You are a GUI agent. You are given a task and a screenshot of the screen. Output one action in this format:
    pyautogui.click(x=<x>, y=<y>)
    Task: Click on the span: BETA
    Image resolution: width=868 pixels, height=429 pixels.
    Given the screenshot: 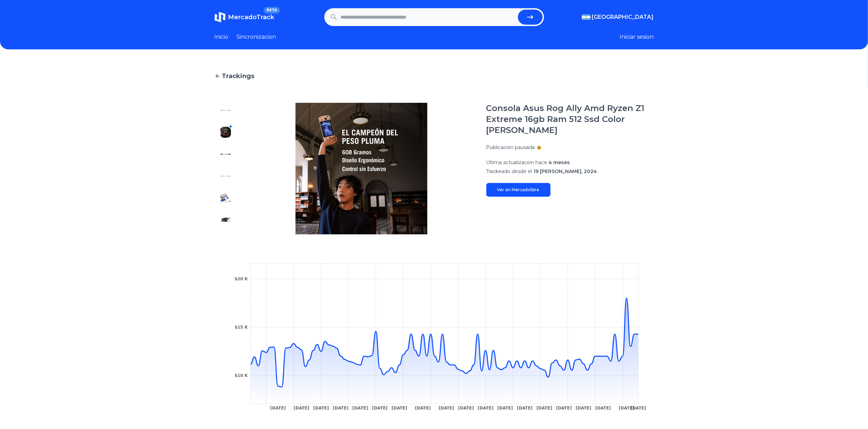 What is the action you would take?
    pyautogui.click(x=271, y=10)
    